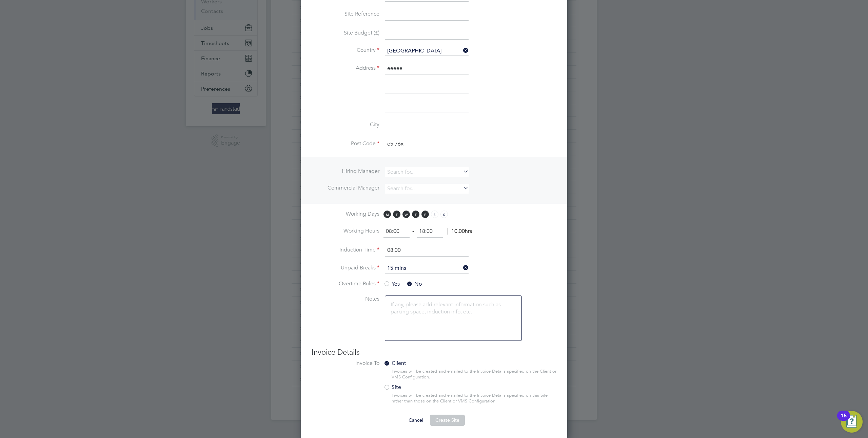  Describe the element at coordinates (345, 143) in the screenshot. I see `label: Post Code` at that location.